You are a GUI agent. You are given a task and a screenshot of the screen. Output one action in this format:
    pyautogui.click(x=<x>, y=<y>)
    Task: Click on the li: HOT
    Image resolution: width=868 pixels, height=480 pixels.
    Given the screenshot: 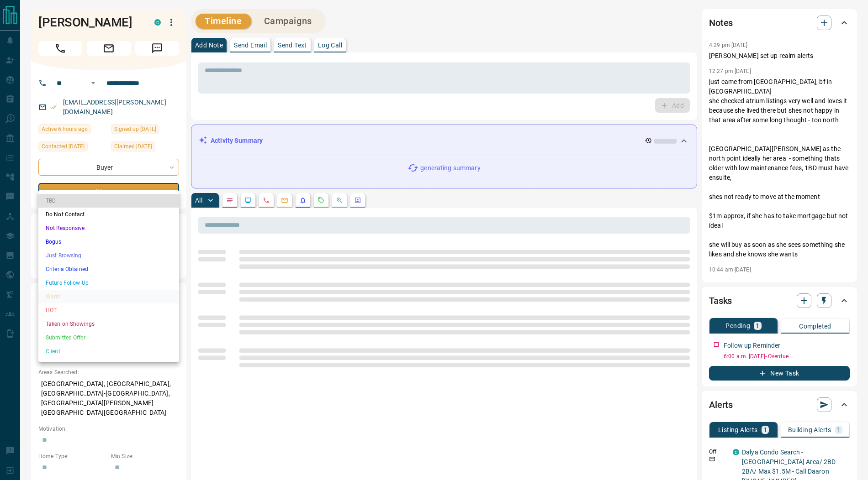 What is the action you would take?
    pyautogui.click(x=109, y=310)
    